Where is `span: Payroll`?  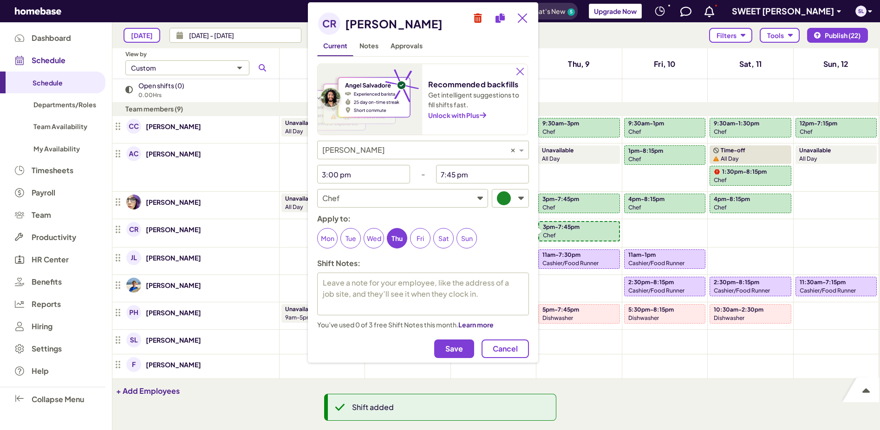
span: Payroll is located at coordinates (43, 193).